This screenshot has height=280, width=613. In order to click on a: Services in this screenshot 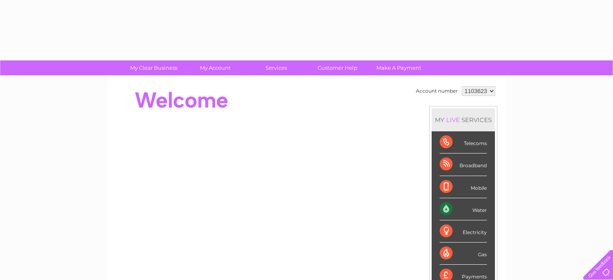, I will do `click(276, 68)`.